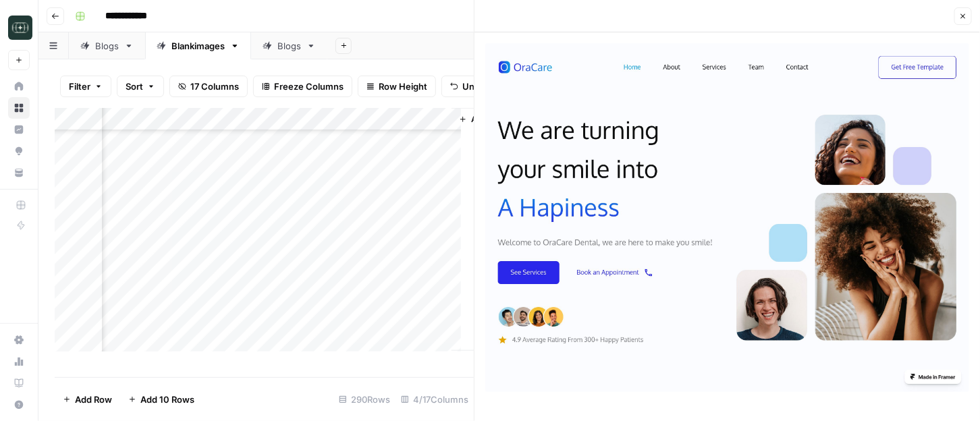 The image size is (980, 421). Describe the element at coordinates (19, 151) in the screenshot. I see `a: Opportunities` at that location.